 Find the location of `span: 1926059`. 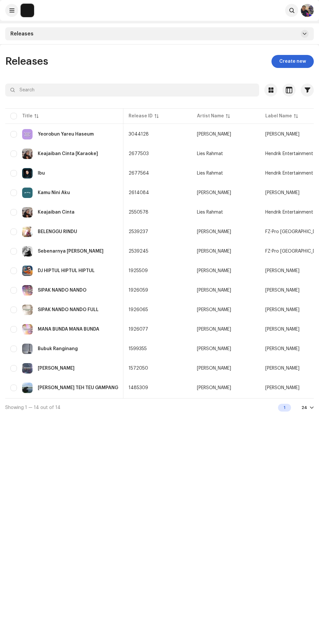

span: 1926059 is located at coordinates (138, 290).